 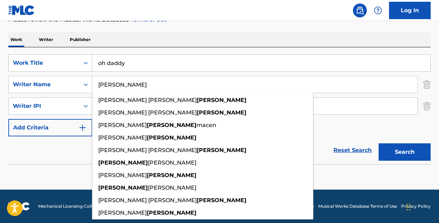 What do you see at coordinates (378, 10) in the screenshot?
I see `img: help` at bounding box center [378, 10].